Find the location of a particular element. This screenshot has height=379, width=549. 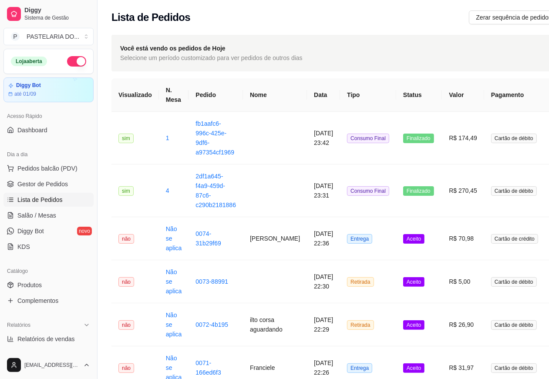

button: Pedidos balcão (PDV) is located at coordinates (48, 169).